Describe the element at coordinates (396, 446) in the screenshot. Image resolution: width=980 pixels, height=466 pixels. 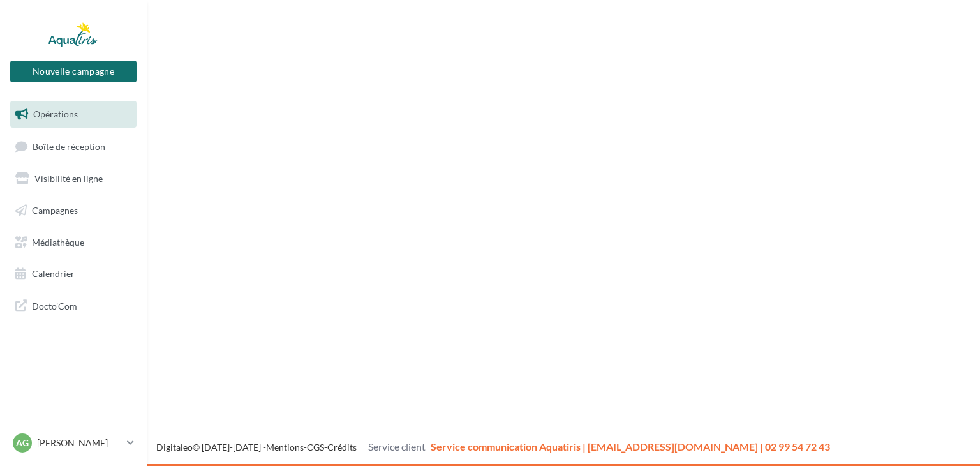
I see `span: Service client` at that location.